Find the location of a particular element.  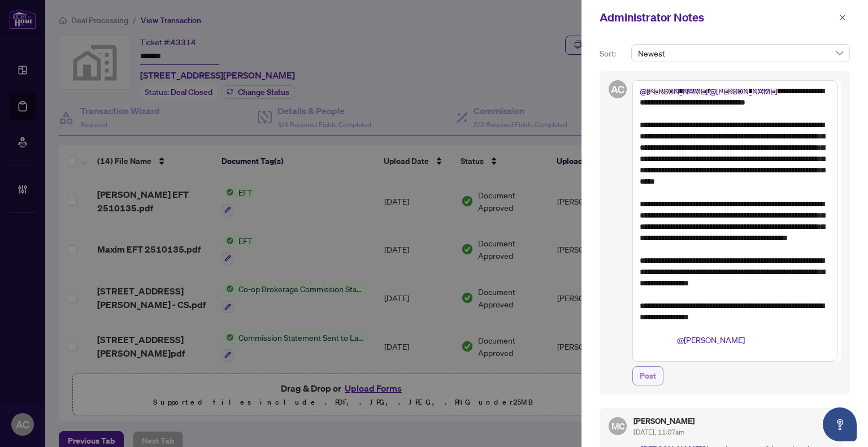

p: Sort: is located at coordinates (613, 54).